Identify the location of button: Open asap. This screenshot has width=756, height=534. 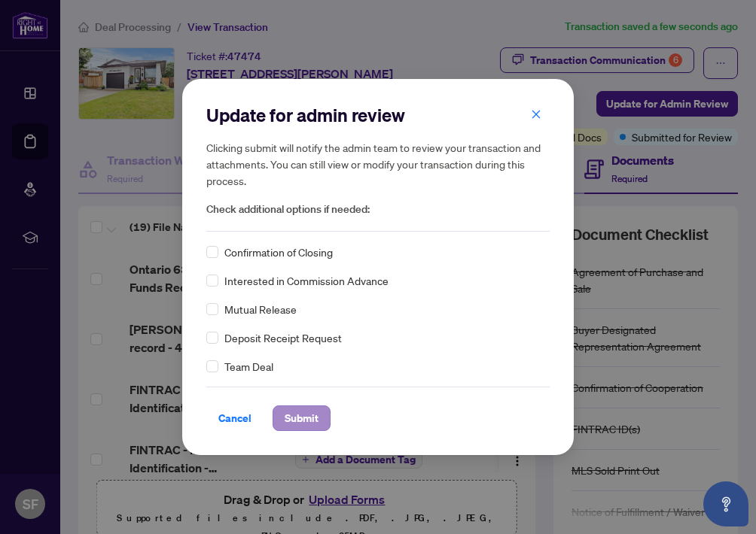
(726, 505).